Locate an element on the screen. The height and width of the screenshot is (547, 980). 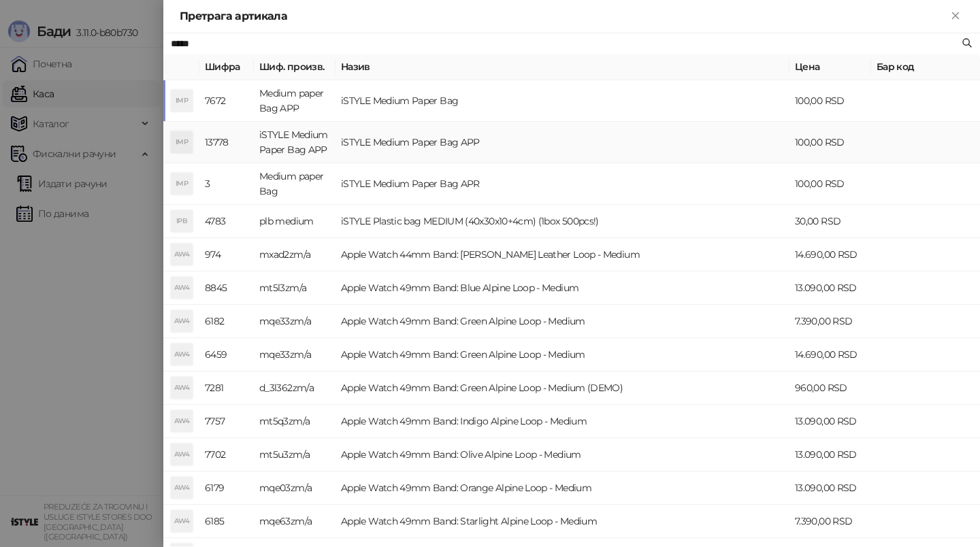
td: 7281 is located at coordinates (227, 388).